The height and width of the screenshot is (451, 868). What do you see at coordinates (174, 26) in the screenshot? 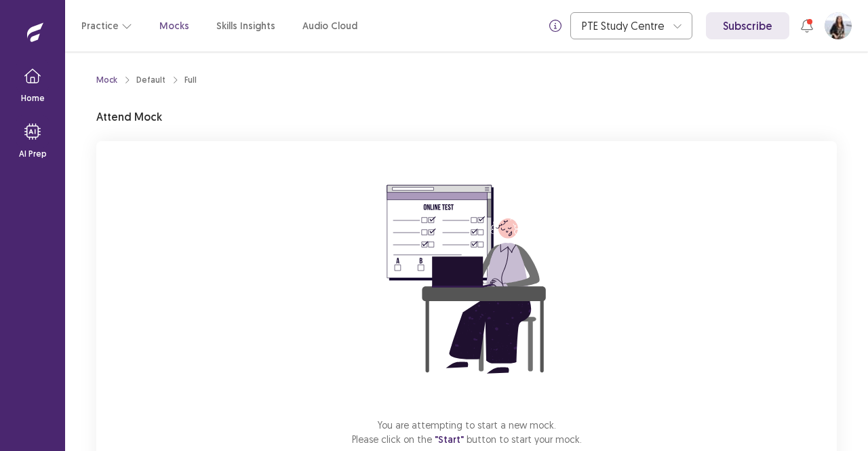
I see `a: Mocks` at bounding box center [174, 26].